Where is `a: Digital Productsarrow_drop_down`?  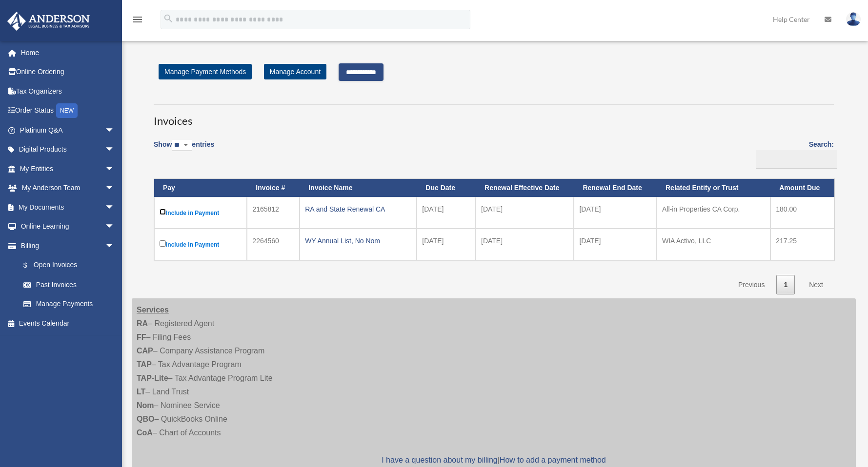 a: Digital Productsarrow_drop_down is located at coordinates (68, 150).